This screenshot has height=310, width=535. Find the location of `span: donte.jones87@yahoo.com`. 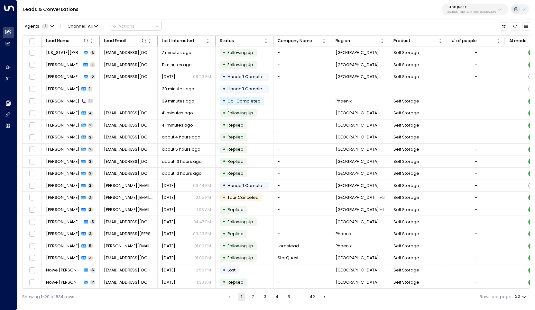

span: donte.jones87@yahoo.com is located at coordinates (129, 210).